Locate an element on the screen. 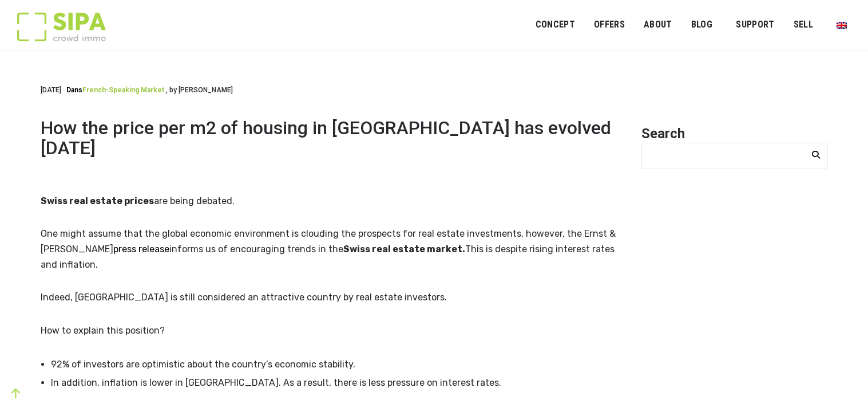 This screenshot has width=868, height=411. nav: Primary menu is located at coordinates (693, 24).